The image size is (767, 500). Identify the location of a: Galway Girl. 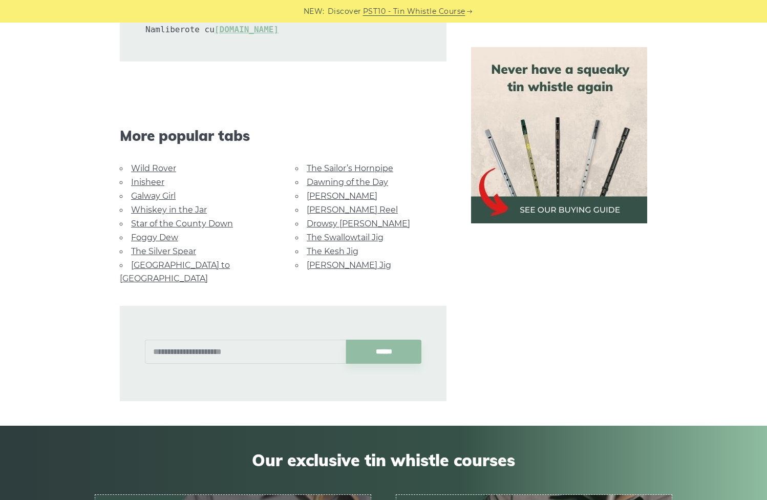
(153, 196).